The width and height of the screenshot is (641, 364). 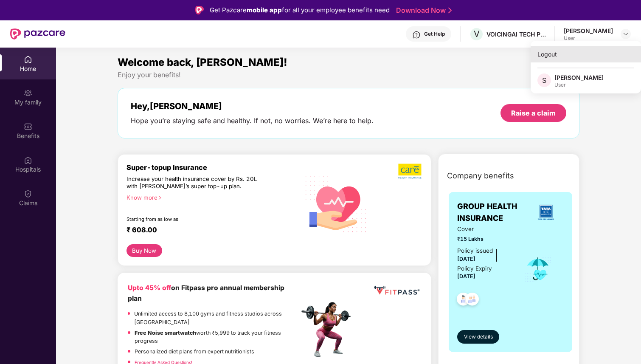 I want to click on span: Company benefits, so click(x=481, y=176).